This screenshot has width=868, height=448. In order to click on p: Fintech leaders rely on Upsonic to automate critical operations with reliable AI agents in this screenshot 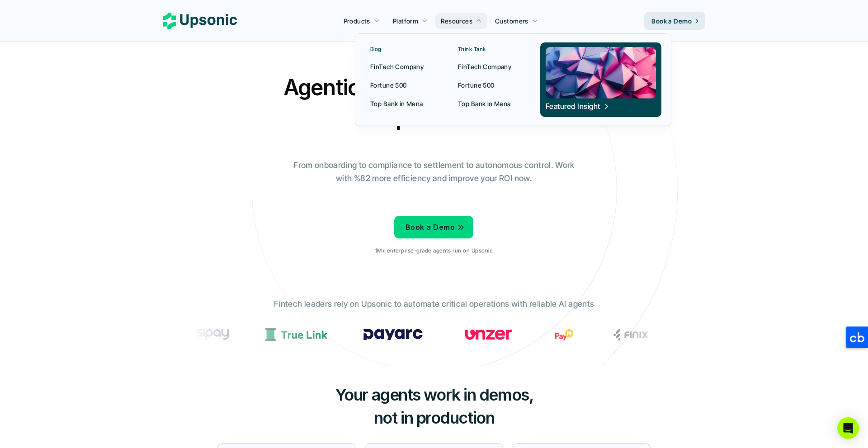, I will do `click(434, 305)`.